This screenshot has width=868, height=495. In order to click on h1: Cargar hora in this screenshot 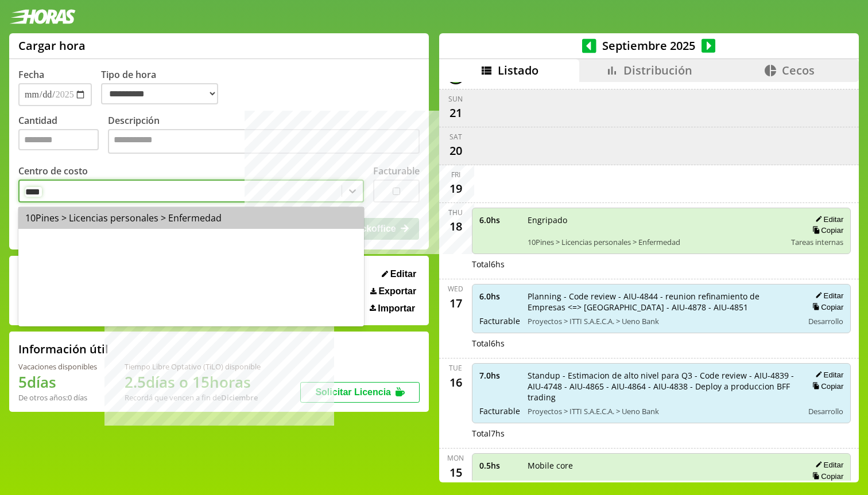, I will do `click(51, 45)`.